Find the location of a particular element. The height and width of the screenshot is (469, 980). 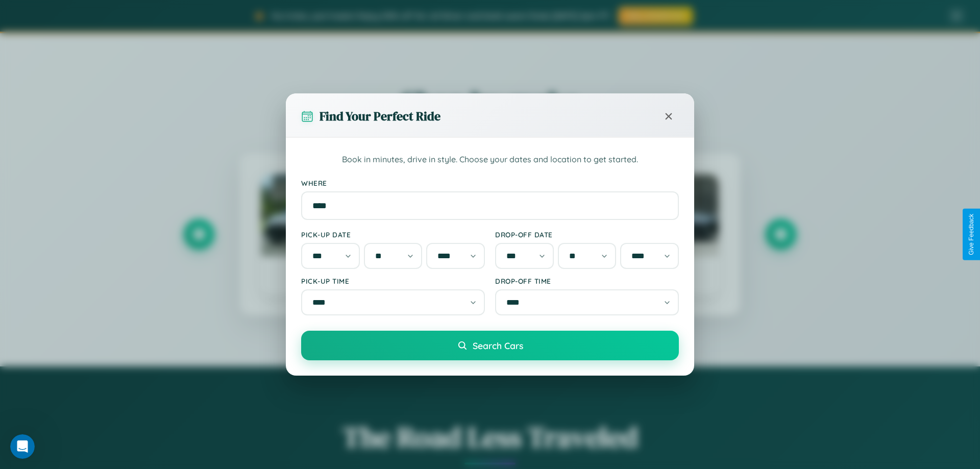

label: Pick-up Date is located at coordinates (393, 234).